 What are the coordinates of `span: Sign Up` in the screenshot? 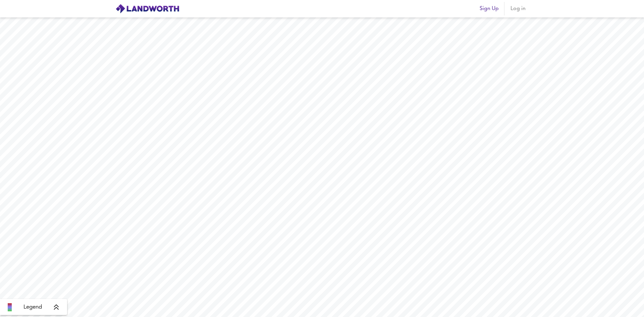 It's located at (489, 9).